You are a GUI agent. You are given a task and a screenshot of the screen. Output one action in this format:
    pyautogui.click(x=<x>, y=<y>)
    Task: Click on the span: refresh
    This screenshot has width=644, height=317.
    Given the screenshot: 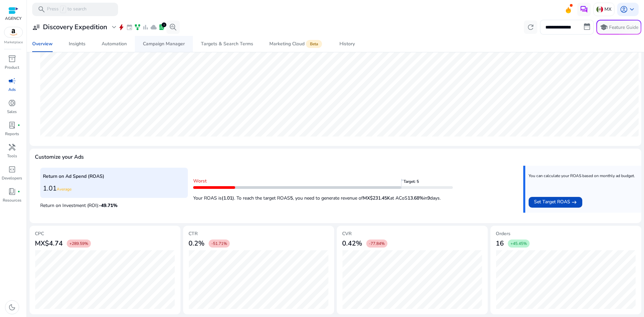 What is the action you would take?
    pyautogui.click(x=530, y=28)
    